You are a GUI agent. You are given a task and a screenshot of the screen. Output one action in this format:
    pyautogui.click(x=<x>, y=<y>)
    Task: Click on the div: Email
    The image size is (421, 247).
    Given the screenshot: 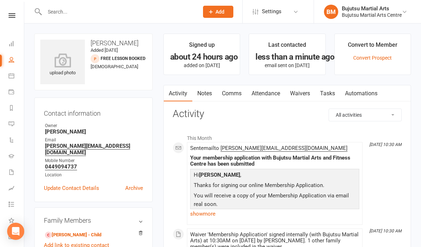 What is the action you would take?
    pyautogui.click(x=94, y=140)
    